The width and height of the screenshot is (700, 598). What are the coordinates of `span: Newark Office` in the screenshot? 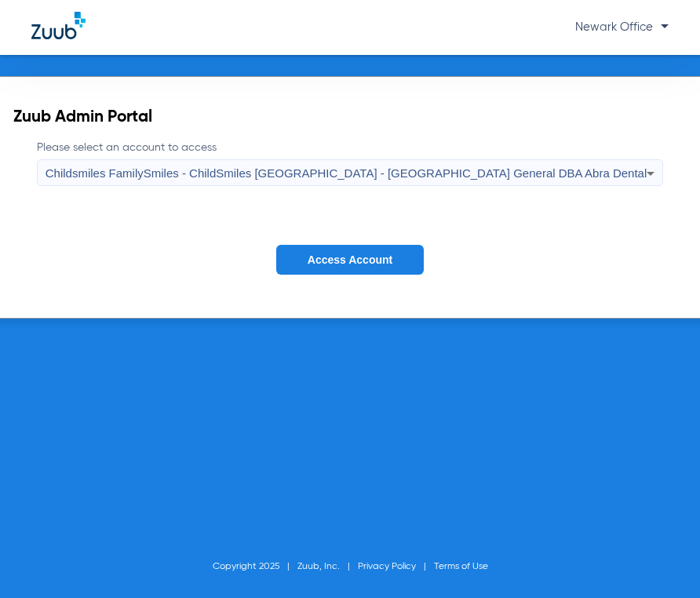 It's located at (622, 26).